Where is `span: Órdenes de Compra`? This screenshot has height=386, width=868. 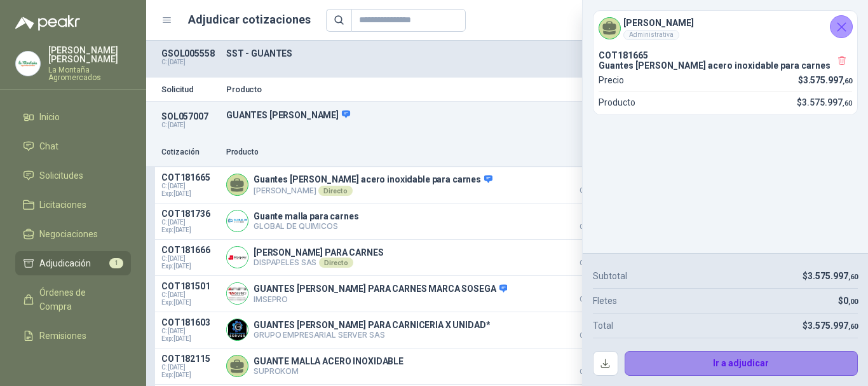 span: Órdenes de Compra is located at coordinates (79, 299).